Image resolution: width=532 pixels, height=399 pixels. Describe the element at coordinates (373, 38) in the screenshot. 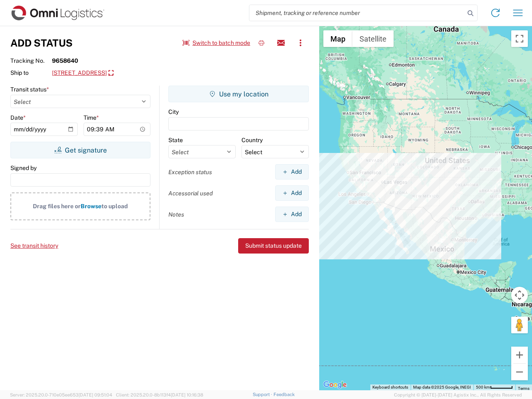

I see `button: Show satellite imagery` at that location.